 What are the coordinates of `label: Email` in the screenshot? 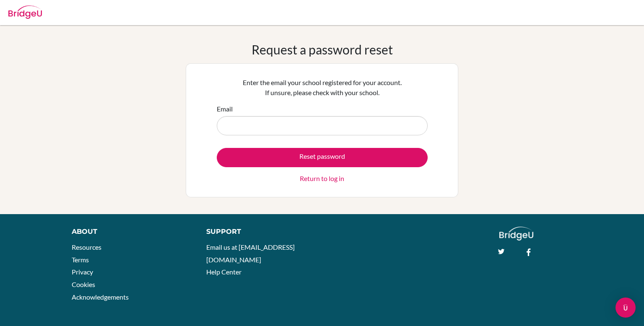 It's located at (224, 109).